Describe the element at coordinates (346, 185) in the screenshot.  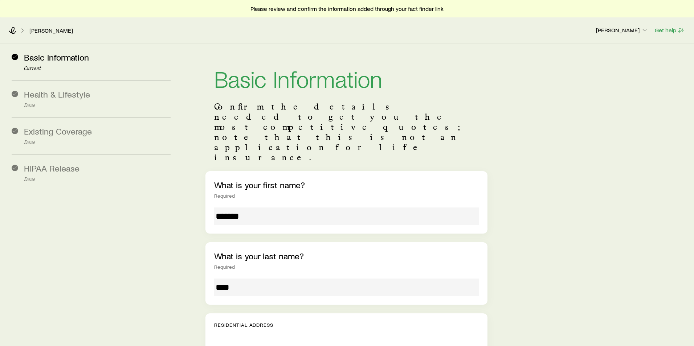
I see `p: What is your first name?` at that location.